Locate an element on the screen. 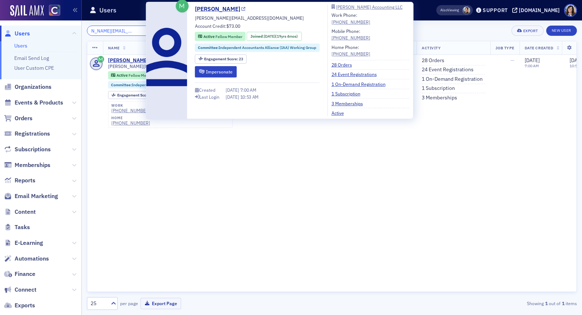 Image resolution: width=582 pixels, height=315 pixels. div: home is located at coordinates (131, 118).